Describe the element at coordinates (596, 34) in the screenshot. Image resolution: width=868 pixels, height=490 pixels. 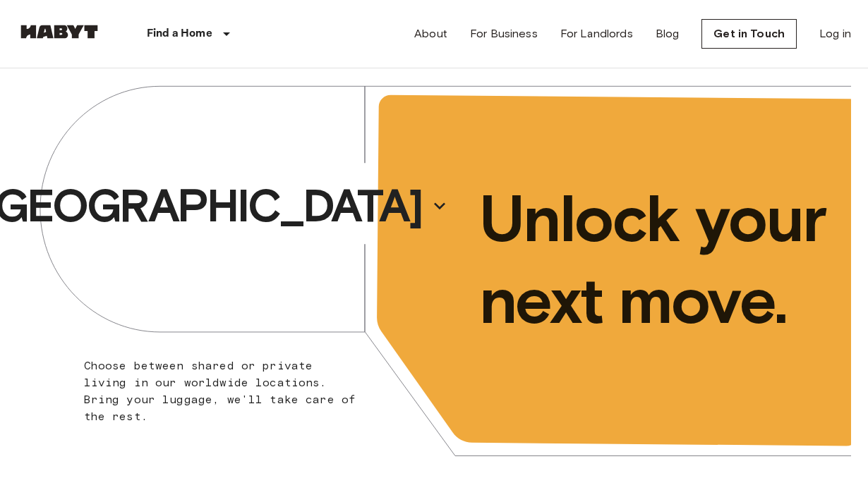
I see `a: For Landlords` at that location.